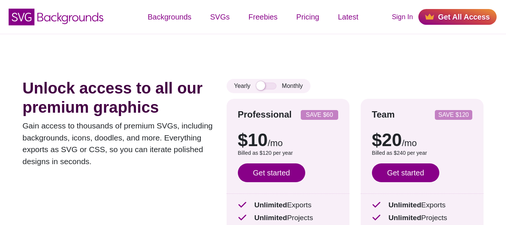  I want to click on a: Pricing, so click(308, 17).